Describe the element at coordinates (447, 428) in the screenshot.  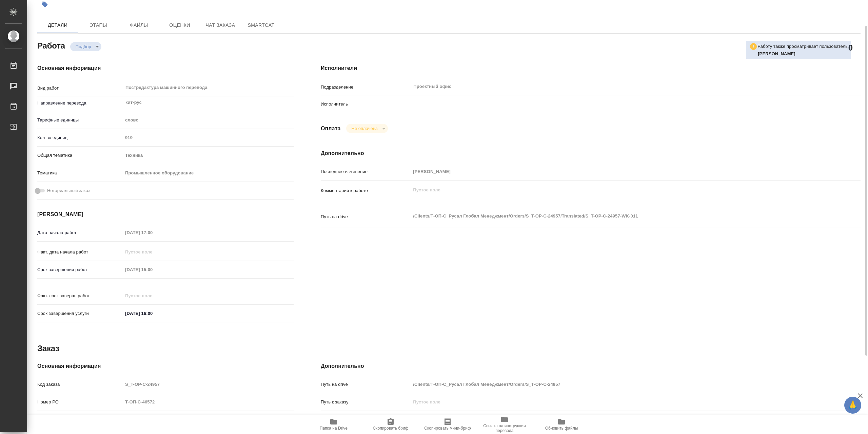
I see `span: Скопировать мини-бриф` at that location.